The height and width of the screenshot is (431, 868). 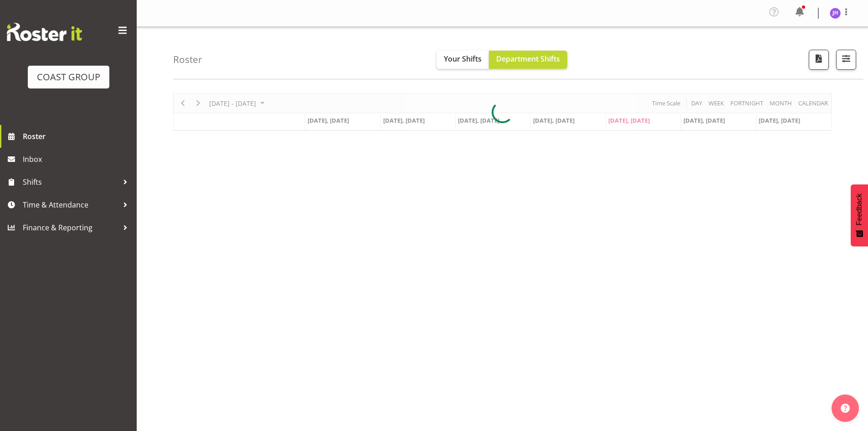 What do you see at coordinates (859, 209) in the screenshot?
I see `span: Feedback` at bounding box center [859, 209].